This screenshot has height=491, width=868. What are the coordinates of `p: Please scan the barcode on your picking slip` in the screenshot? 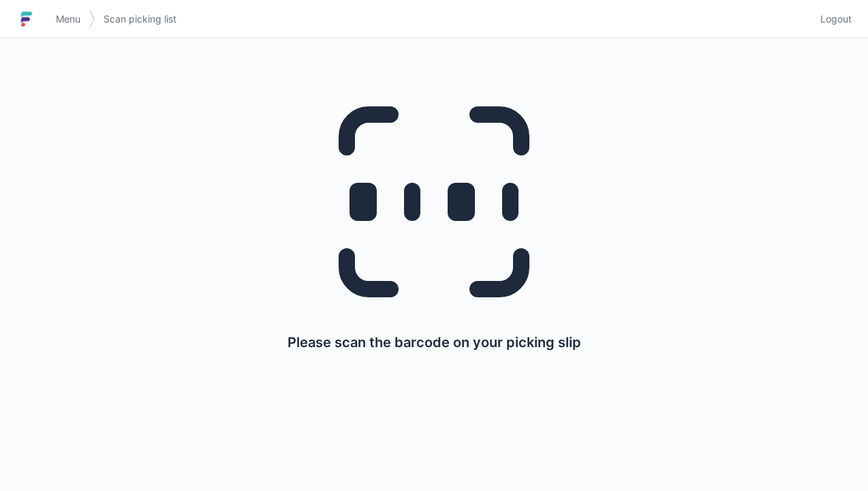 It's located at (434, 343).